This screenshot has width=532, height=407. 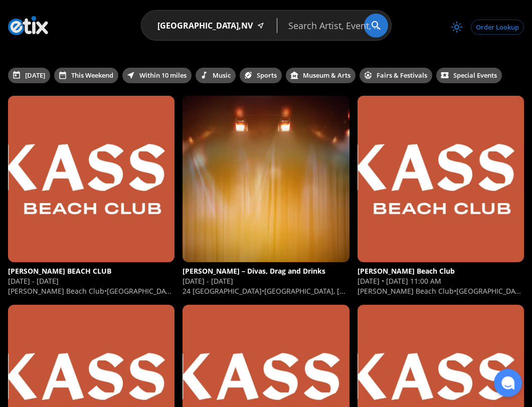 What do you see at coordinates (28, 27) in the screenshot?
I see `a: Return to homepage` at bounding box center [28, 27].